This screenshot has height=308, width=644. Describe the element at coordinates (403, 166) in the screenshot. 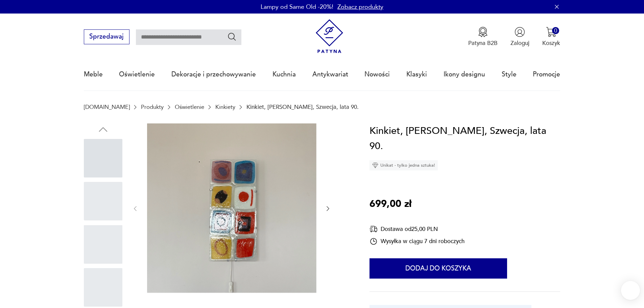

I see `div: Unikat - tylko jedna sztuka!` at that location.